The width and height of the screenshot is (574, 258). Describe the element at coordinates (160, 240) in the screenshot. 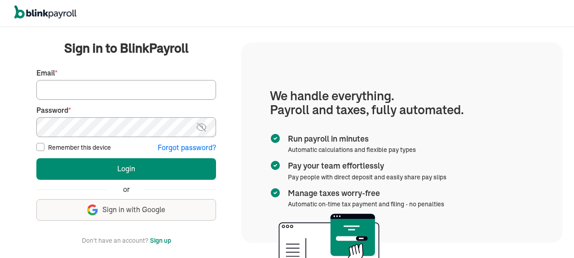

I see `button: Sign up` at that location.